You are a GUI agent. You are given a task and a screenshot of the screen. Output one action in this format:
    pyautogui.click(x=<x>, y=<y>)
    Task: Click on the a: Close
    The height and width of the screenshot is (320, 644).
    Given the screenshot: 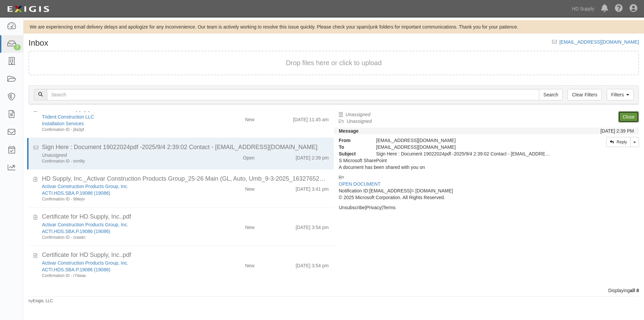 What is the action you would take?
    pyautogui.click(x=629, y=117)
    